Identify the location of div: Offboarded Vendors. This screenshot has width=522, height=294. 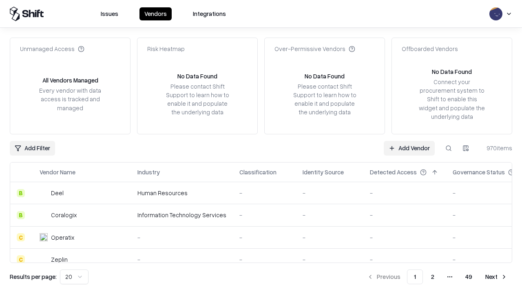
(430, 49).